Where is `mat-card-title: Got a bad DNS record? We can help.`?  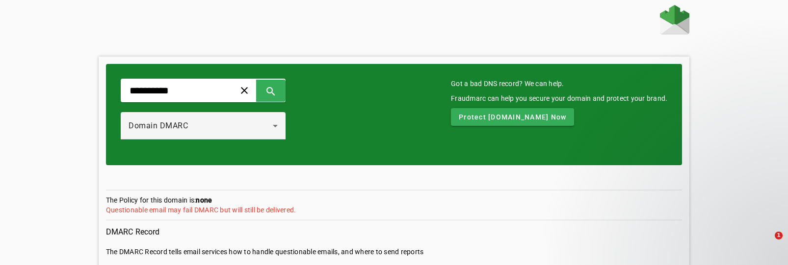
mat-card-title: Got a bad DNS record? We can help. is located at coordinates (559, 83).